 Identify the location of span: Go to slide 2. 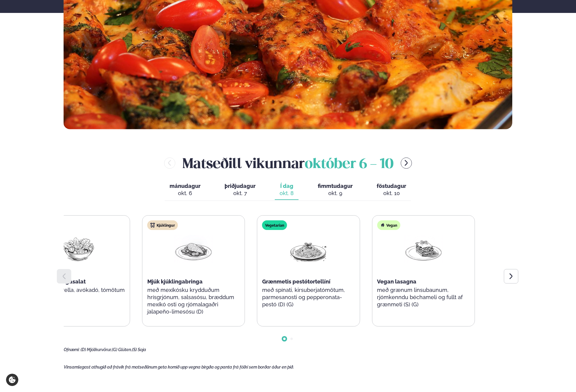
(292, 339).